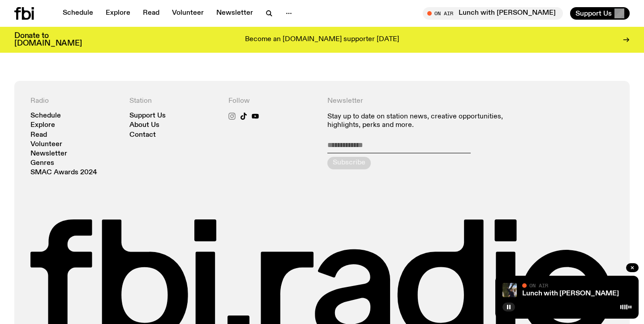  Describe the element at coordinates (144, 126) in the screenshot. I see `a: About Us` at that location.